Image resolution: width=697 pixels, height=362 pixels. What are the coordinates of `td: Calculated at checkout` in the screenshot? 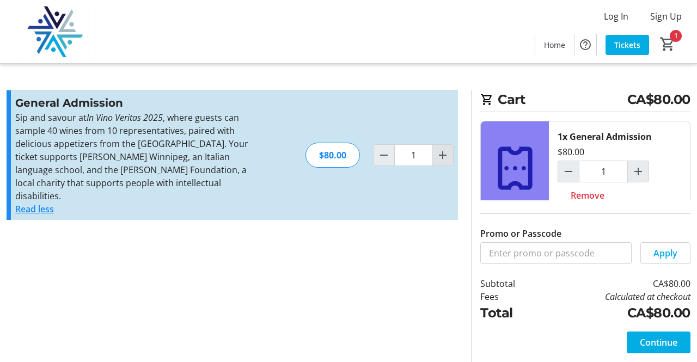 It's located at (616, 297).